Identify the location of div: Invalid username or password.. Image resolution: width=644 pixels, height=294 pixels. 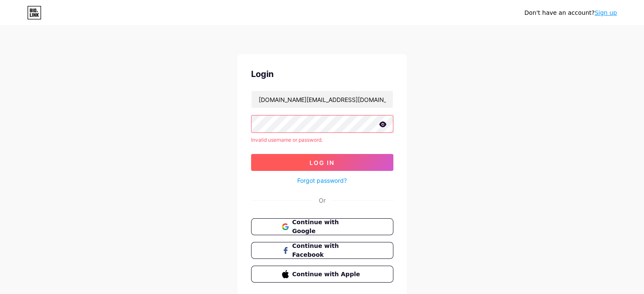
(322, 140).